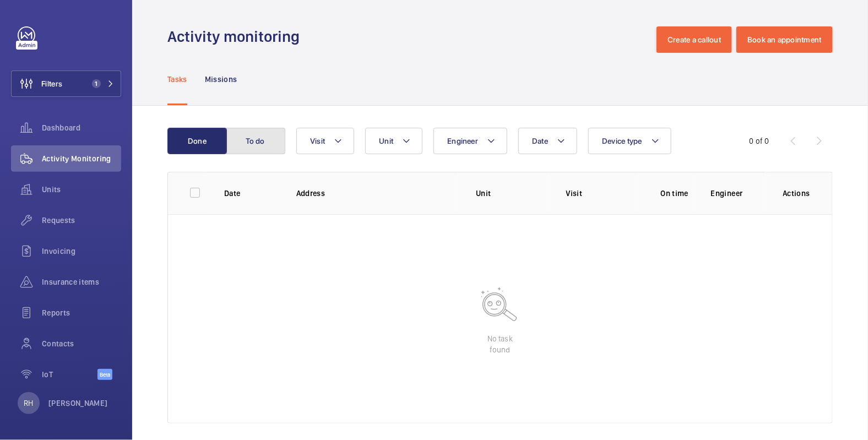 Image resolution: width=868 pixels, height=440 pixels. What do you see at coordinates (512, 193) in the screenshot?
I see `p: Unit` at bounding box center [512, 193].